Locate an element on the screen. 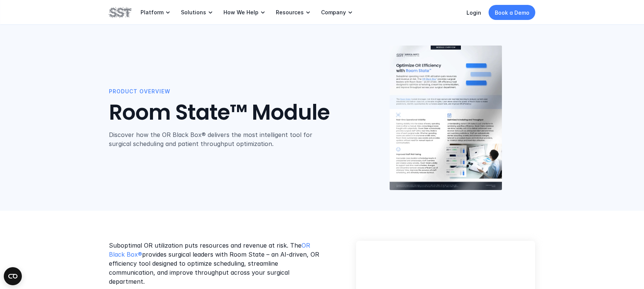 The width and height of the screenshot is (644, 289). p: Suboptimal OR utilization puts resources and revenue at risk. The provides surgical leaders with ... is located at coordinates (217, 263).